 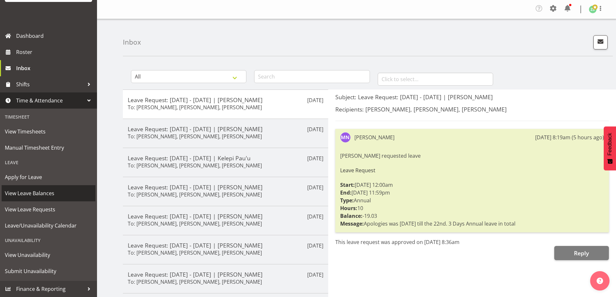 What do you see at coordinates (351, 216) in the screenshot?
I see `strong: Balance:` at bounding box center [351, 216].